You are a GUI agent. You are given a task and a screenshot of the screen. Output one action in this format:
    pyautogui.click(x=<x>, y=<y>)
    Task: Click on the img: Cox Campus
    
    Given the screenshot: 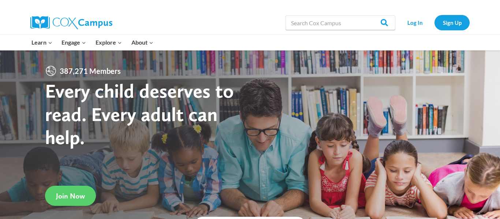 What is the action you would take?
    pyautogui.click(x=71, y=23)
    